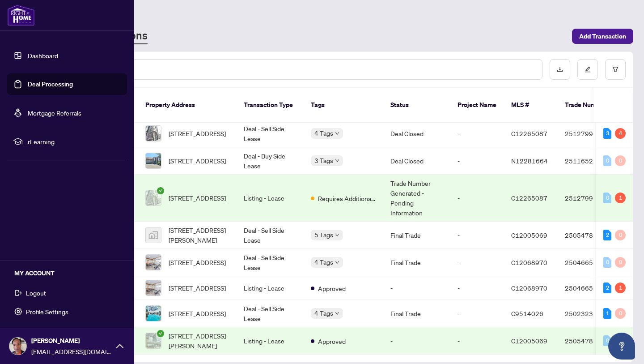 This screenshot has height=364, width=644. What do you see at coordinates (50, 84) in the screenshot?
I see `a: Deal Processing` at bounding box center [50, 84].